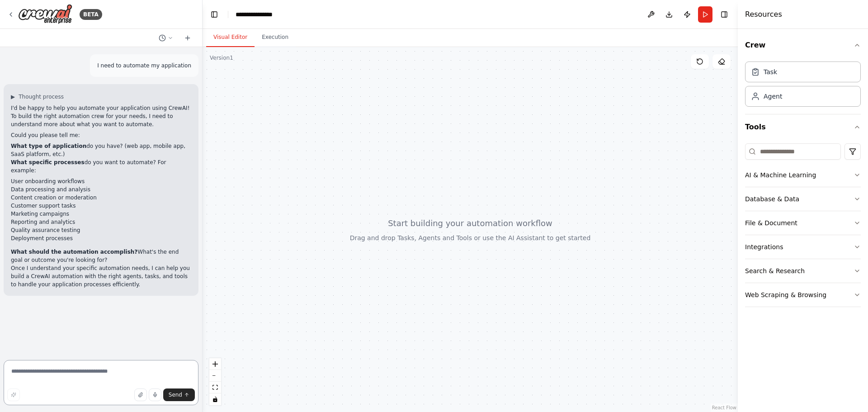 The width and height of the screenshot is (868, 412). Describe the element at coordinates (101, 116) in the screenshot. I see `p: I'd be happy to help you automate your application using CrewAI! To build the right automation cr...` at that location.